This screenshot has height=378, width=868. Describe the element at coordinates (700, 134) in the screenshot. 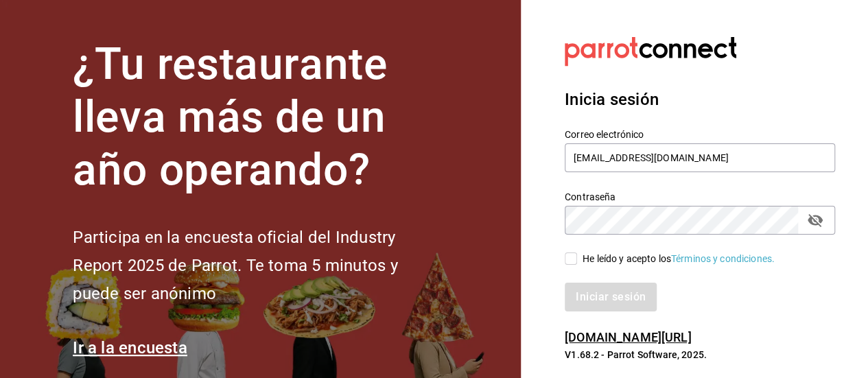

I see `label: Correo electrónico` at that location.